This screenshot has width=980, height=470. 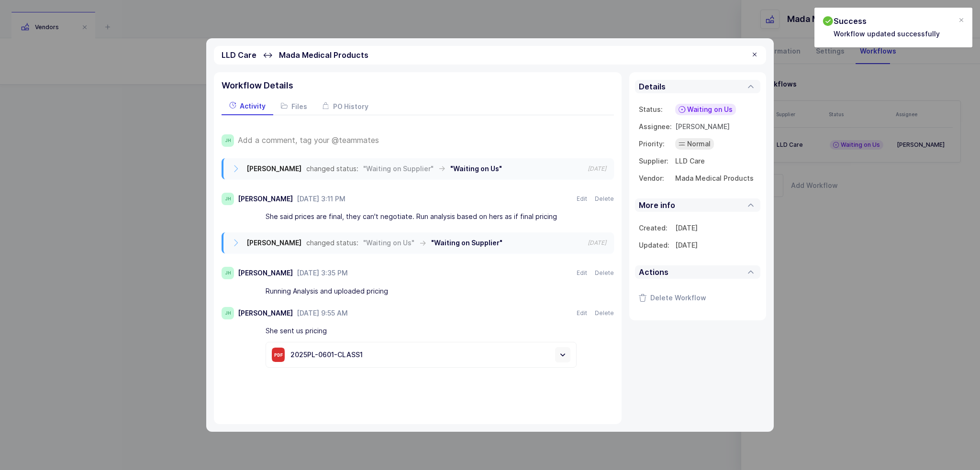 What do you see at coordinates (716, 178) in the screenshot?
I see `td: Mada Medical Products` at bounding box center [716, 178].